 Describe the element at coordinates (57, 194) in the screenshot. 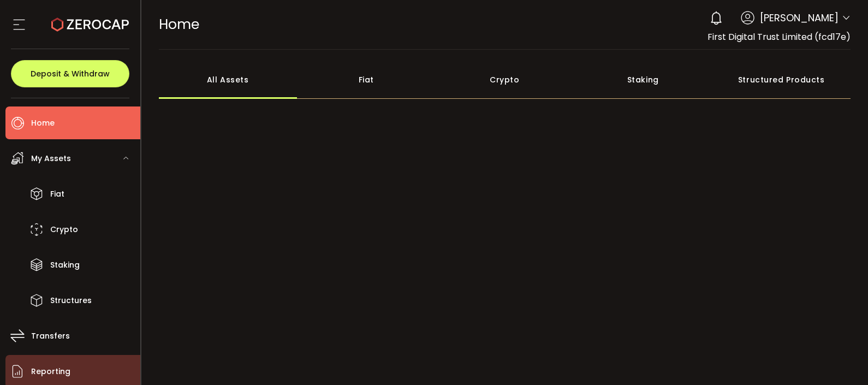

I see `span: Fiat` at that location.